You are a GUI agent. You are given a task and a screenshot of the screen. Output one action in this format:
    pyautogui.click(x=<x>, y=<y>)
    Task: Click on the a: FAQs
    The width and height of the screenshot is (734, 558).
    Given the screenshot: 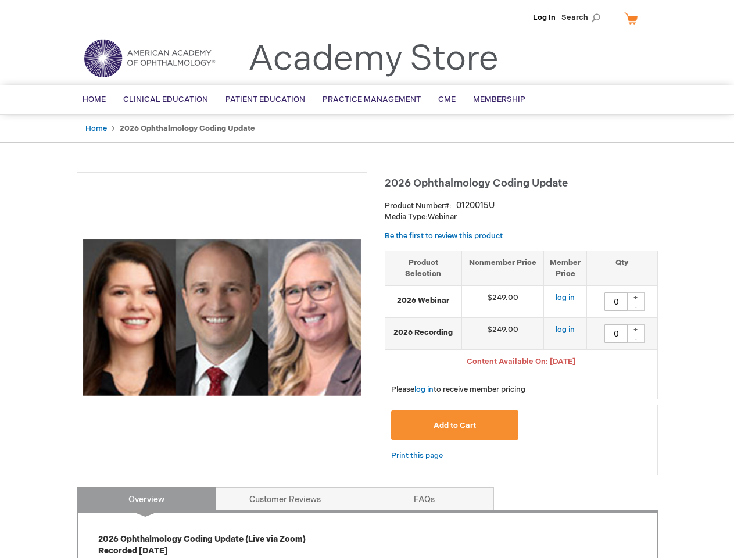 What is the action you would take?
    pyautogui.click(x=424, y=499)
    